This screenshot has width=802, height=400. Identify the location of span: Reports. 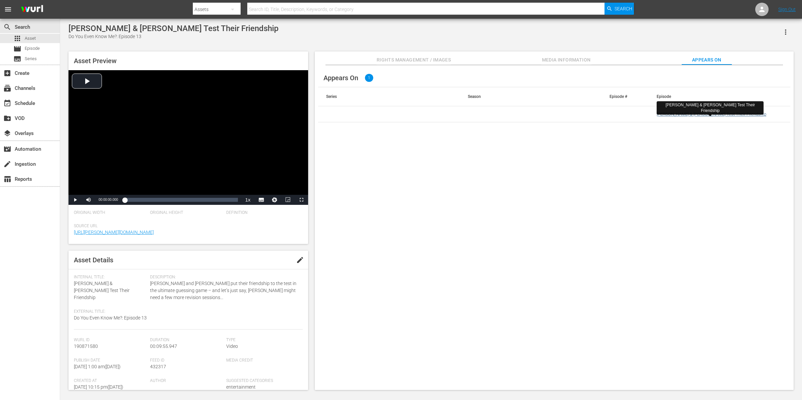
(7, 179).